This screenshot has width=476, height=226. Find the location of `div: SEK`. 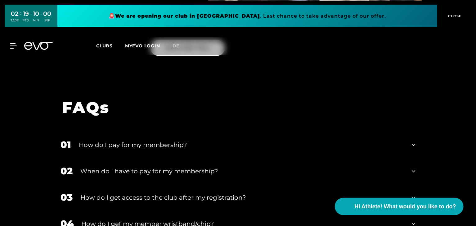

div: SEK is located at coordinates (47, 20).